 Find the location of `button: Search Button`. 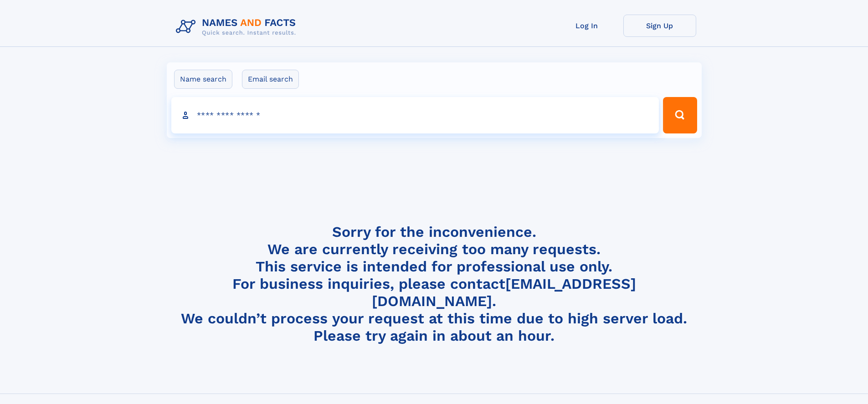

button: Search Button is located at coordinates (679, 115).